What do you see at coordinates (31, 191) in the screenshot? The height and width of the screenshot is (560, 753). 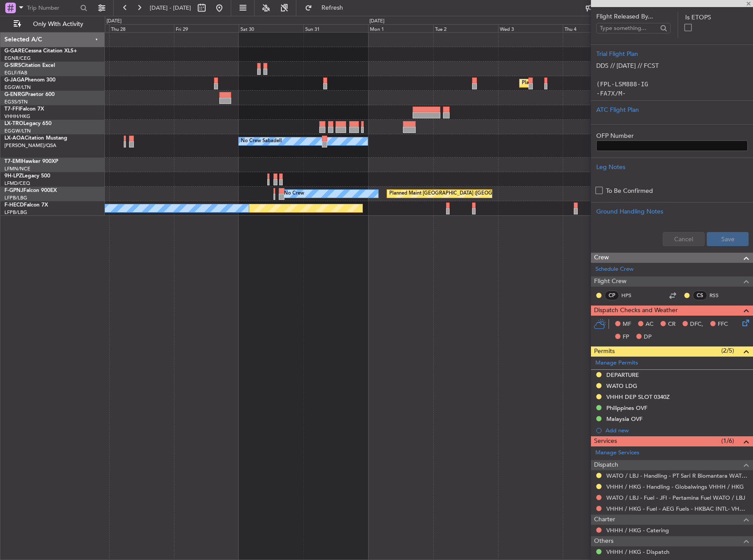 I see `a: F-GPNJFalcon 900EX` at bounding box center [31, 191].